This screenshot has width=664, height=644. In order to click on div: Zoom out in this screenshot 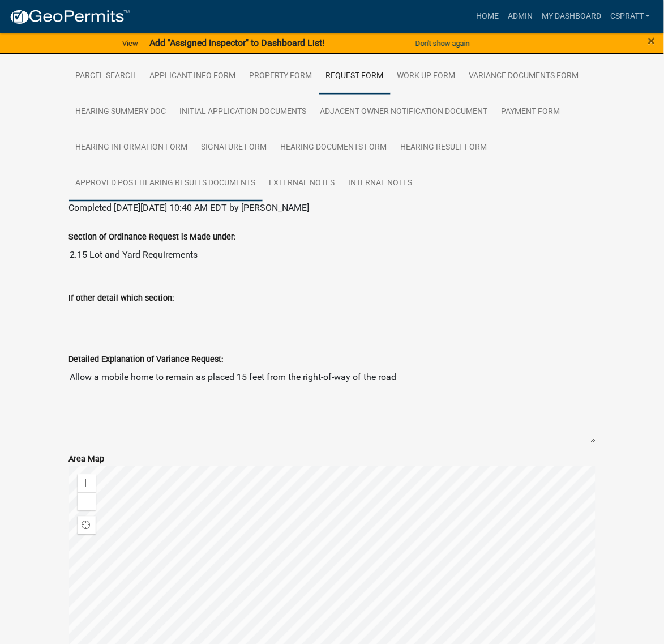, I will do `click(87, 502)`.